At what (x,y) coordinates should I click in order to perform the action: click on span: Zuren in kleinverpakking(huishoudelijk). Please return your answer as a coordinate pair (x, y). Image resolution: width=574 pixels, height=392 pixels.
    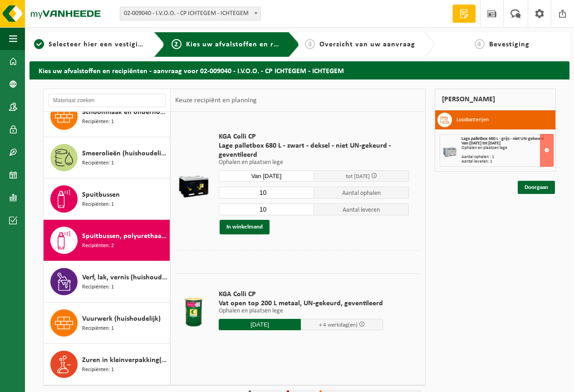
    Looking at the image, I should click on (125, 360).